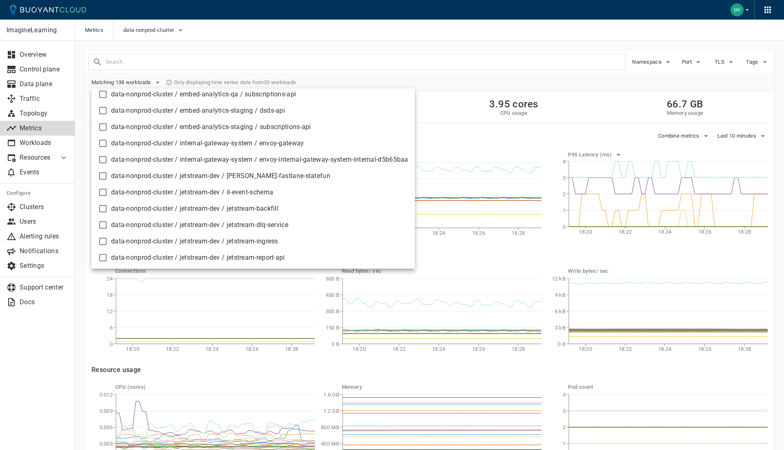 The image size is (784, 450). I want to click on span: data-nonprod-cluster / jetstream-dev / jetstream-dlq-service, so click(260, 225).